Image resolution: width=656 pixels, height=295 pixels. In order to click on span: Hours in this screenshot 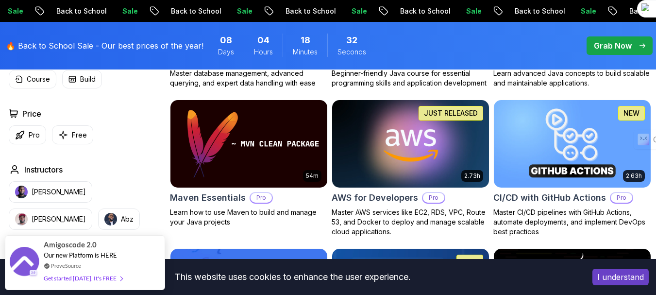, I will do `click(263, 52)`.